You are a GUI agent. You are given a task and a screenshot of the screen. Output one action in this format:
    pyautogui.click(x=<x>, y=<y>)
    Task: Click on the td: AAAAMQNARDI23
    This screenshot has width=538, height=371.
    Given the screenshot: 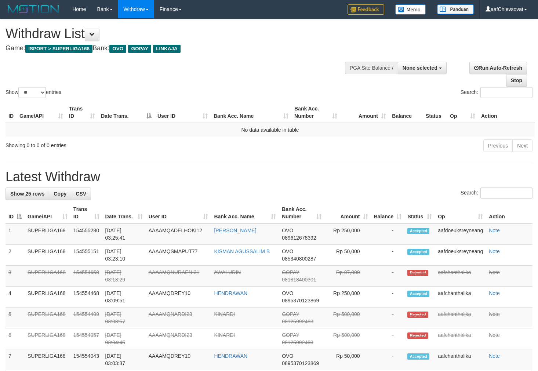 What is the action you would take?
    pyautogui.click(x=178, y=339)
    